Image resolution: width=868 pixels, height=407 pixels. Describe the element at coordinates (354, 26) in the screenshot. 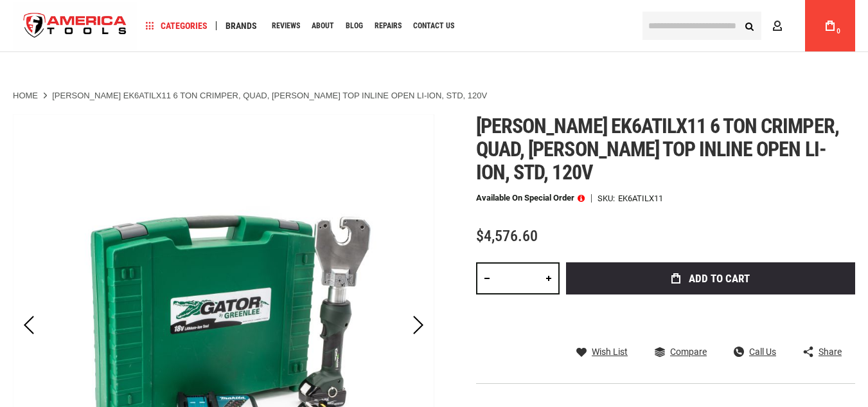

I see `span: Blog` at that location.